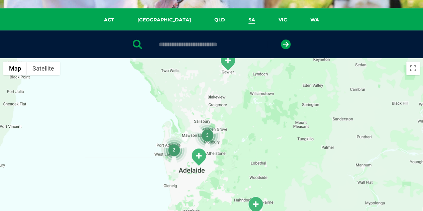 The image size is (423, 211). Describe the element at coordinates (252, 20) in the screenshot. I see `a: SA` at that location.